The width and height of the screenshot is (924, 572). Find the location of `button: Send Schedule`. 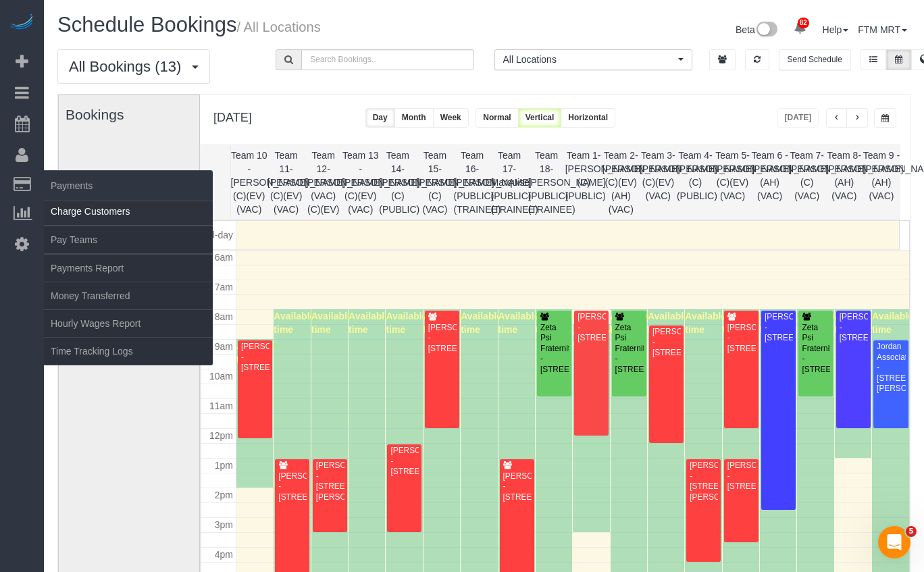

button: Send Schedule is located at coordinates (815, 59).